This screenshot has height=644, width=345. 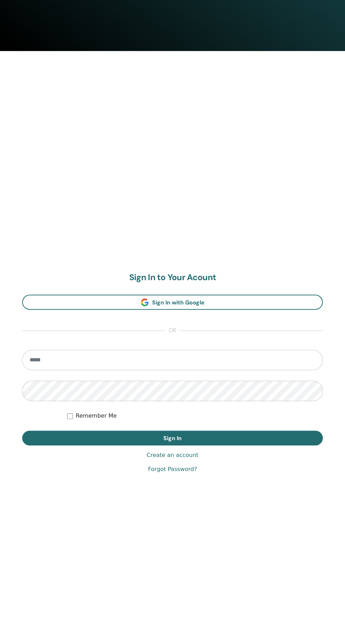 What do you see at coordinates (179, 303) in the screenshot?
I see `span: Sign In with Google` at bounding box center [179, 303].